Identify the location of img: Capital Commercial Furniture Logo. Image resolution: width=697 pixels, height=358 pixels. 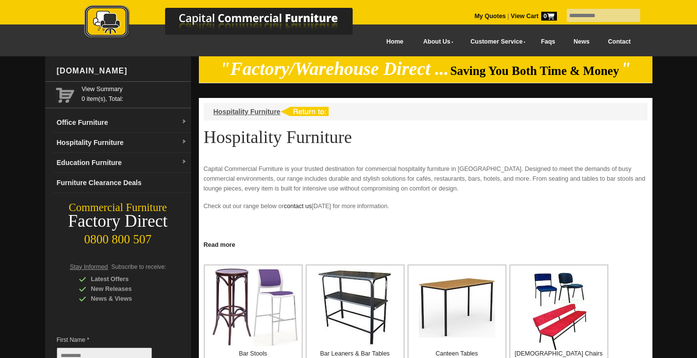
(229, 23).